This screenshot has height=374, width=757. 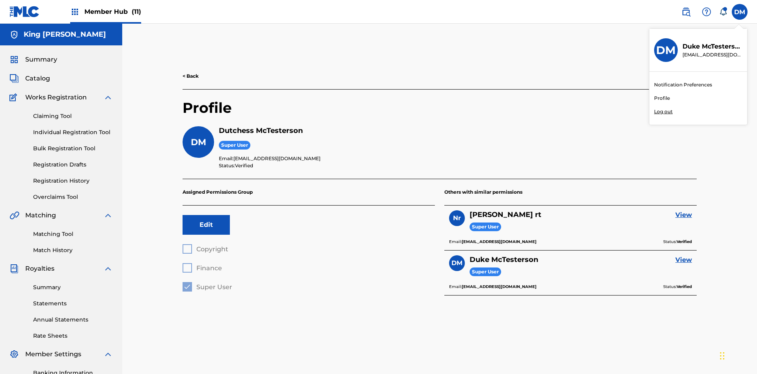 What do you see at coordinates (73, 234) in the screenshot?
I see `a: Matching Tool` at bounding box center [73, 234].